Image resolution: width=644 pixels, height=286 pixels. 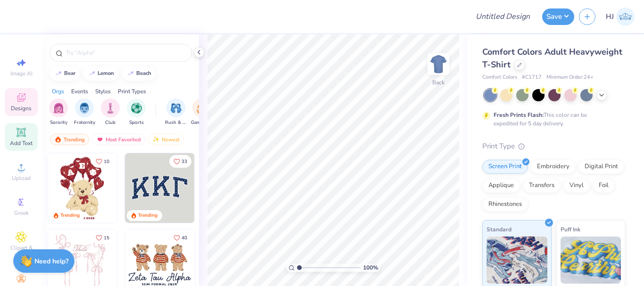 I want to click on img: Club Image, so click(x=110, y=108).